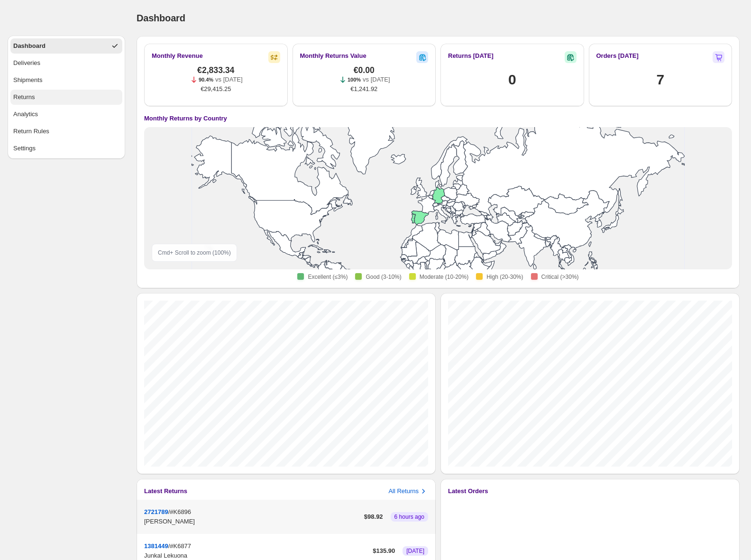  I want to click on span: Good (3-10%), so click(383, 277).